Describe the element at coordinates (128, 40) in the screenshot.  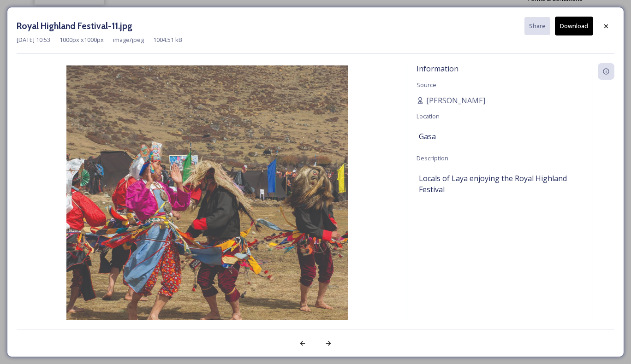
I see `span: image/jpeg` at that location.